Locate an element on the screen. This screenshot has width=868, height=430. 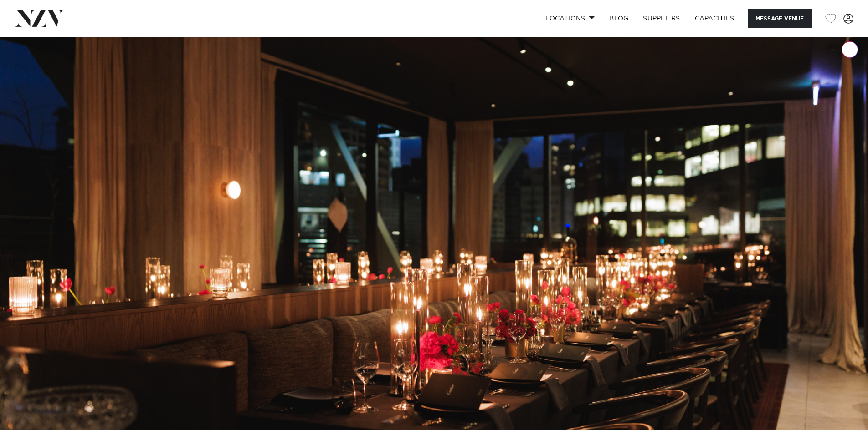
button: Message Venue is located at coordinates (780, 18).